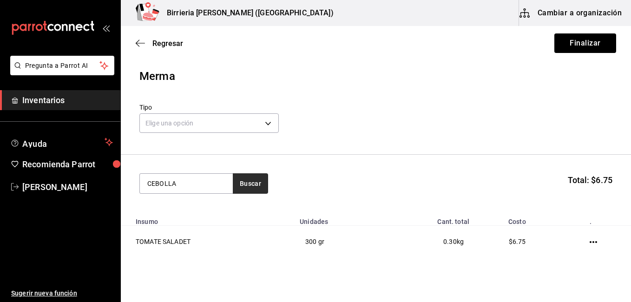 Image resolution: width=631 pixels, height=302 pixels. What do you see at coordinates (517, 219) in the screenshot?
I see `th: Costo` at bounding box center [517, 219].